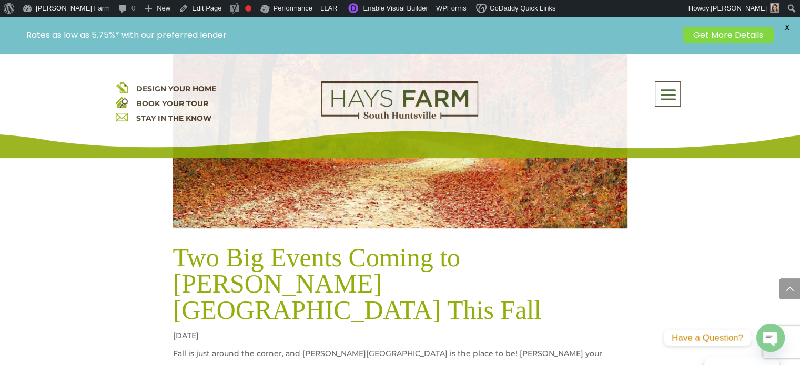  Describe the element at coordinates (352, 35) in the screenshot. I see `p: Rates as low as 5.75%* with our preferred lender` at that location.